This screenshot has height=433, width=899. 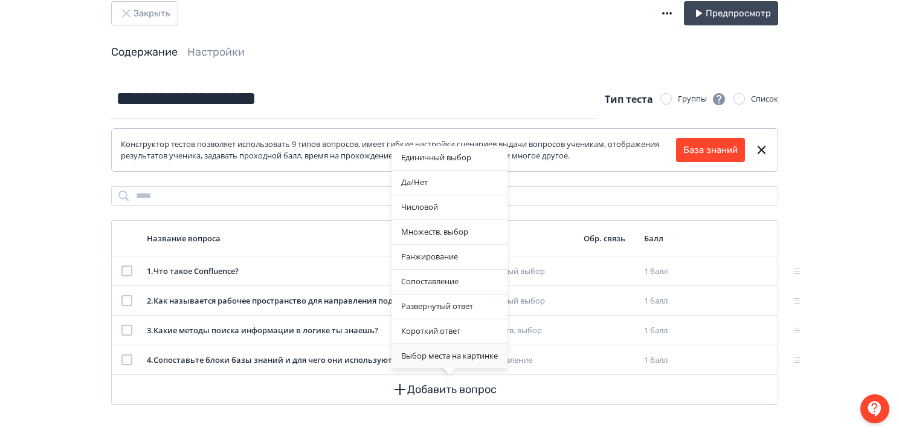 What do you see at coordinates (450, 282) in the screenshot?
I see `div: Сопоставление` at bounding box center [450, 282].